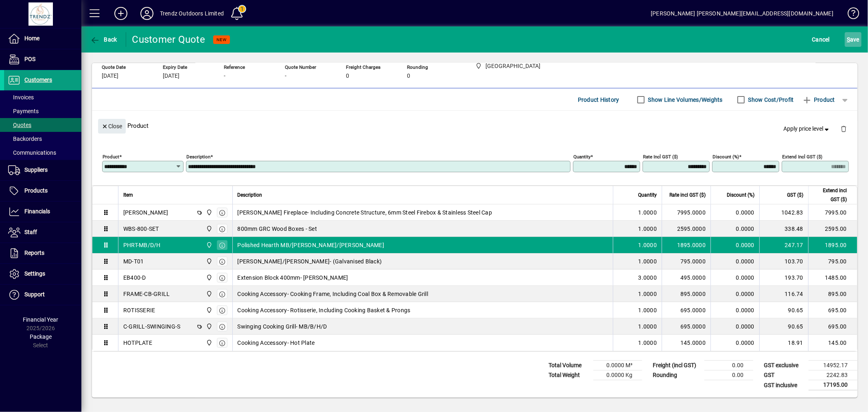  Describe the element at coordinates (139, 310) in the screenshot. I see `div: ROTISSERIE` at that location.